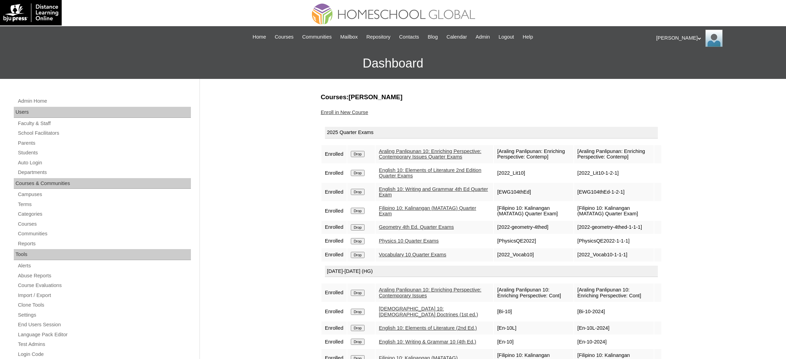 This screenshot has width=786, height=359. Describe the element at coordinates (533, 173) in the screenshot. I see `td: [2022_Lit10]` at that location.